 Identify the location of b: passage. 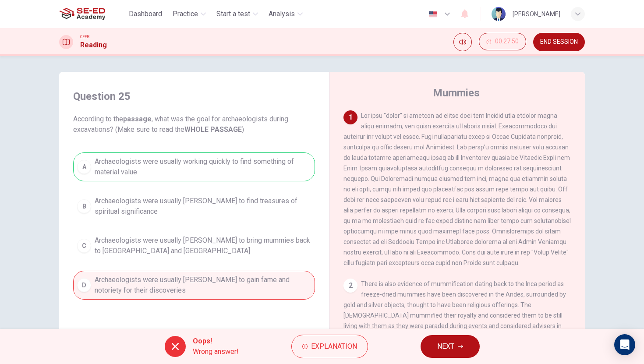
(138, 119).